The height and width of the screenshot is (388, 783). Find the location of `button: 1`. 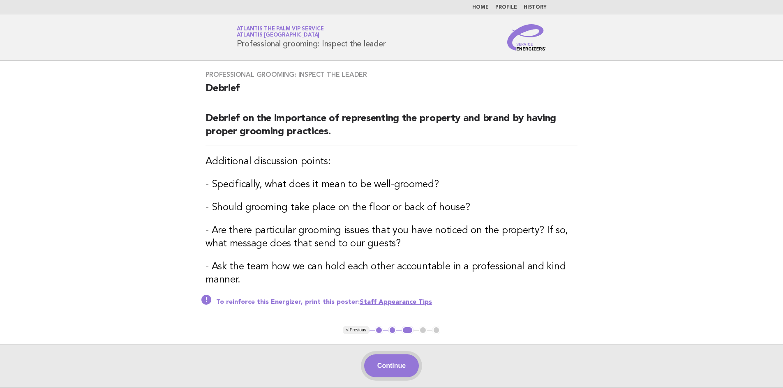

button: 1 is located at coordinates (379, 330).